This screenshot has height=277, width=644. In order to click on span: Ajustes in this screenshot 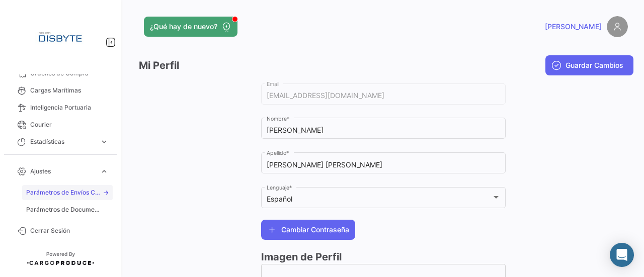, I will do `click(63, 171)`.